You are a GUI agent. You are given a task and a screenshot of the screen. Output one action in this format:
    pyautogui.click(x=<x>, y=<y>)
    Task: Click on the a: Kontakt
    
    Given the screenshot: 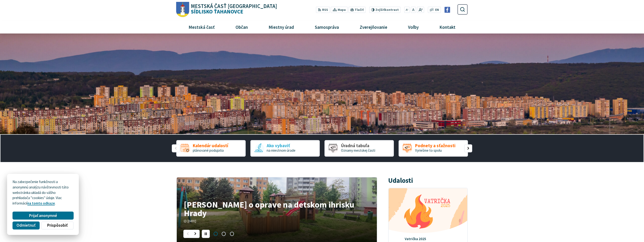 What is the action you would take?
    pyautogui.click(x=447, y=27)
    